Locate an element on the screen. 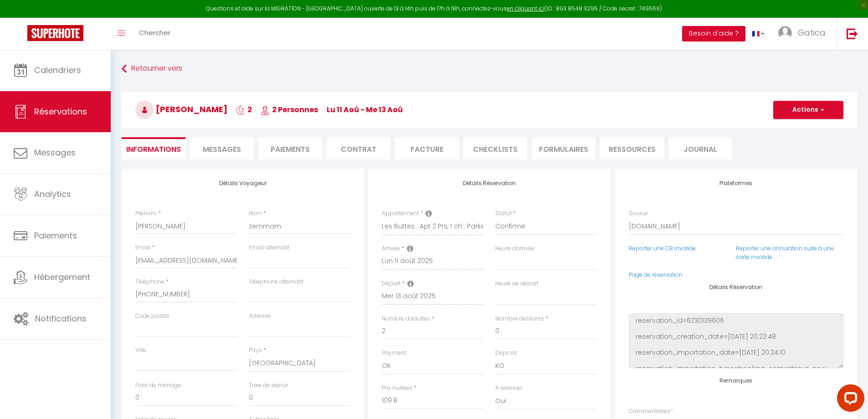  li: Journal is located at coordinates (700, 148).